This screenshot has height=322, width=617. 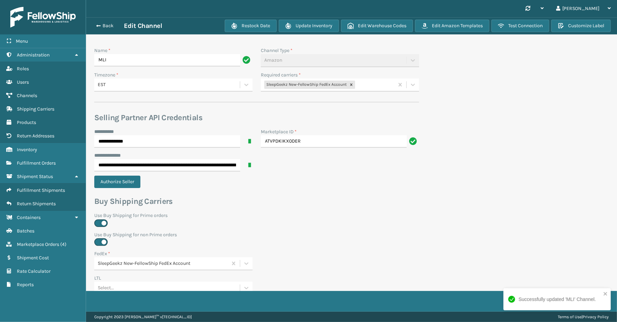 I want to click on span: Fulfillment Shipments, so click(x=41, y=190).